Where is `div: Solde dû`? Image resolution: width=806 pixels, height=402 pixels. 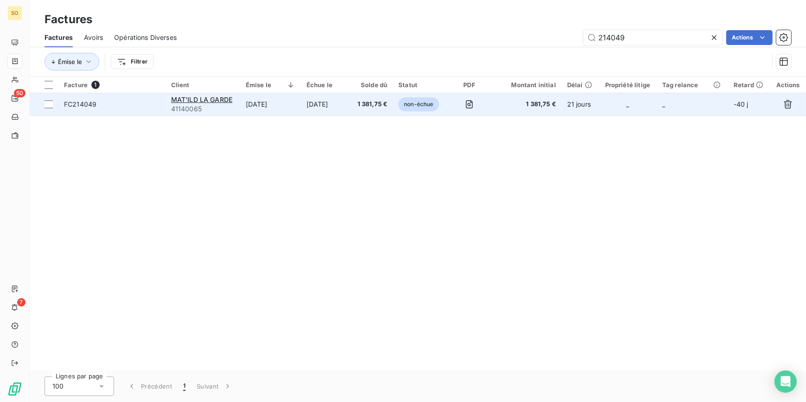 div: Solde dû is located at coordinates (372, 85).